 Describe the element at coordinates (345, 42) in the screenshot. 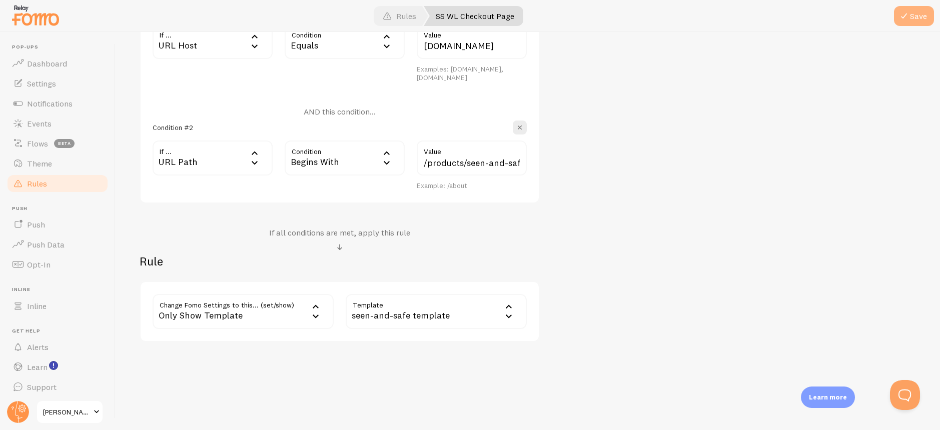

I see `div: Equals` at that location.